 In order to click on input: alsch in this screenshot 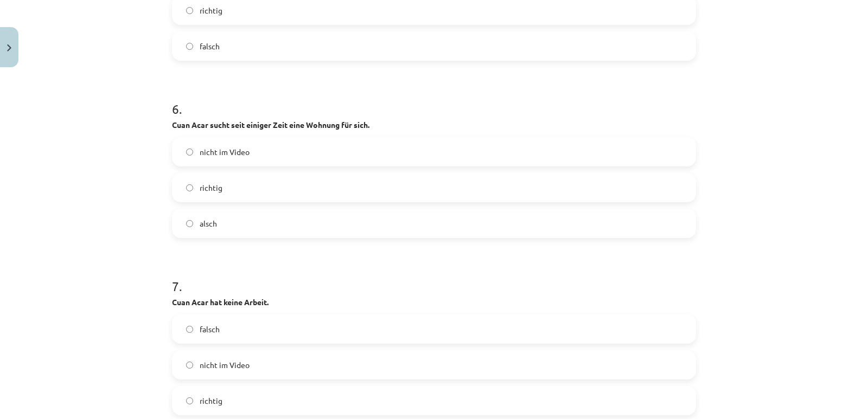, I will do `click(190, 224)`.